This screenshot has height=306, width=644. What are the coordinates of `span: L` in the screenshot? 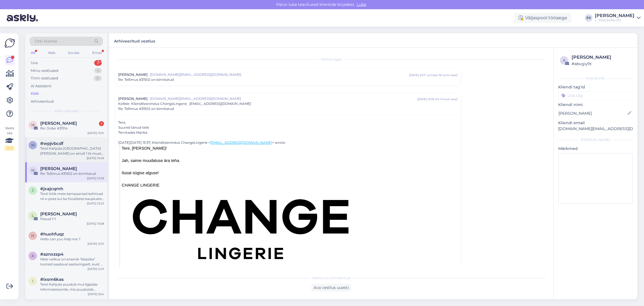 It's located at (33, 216).